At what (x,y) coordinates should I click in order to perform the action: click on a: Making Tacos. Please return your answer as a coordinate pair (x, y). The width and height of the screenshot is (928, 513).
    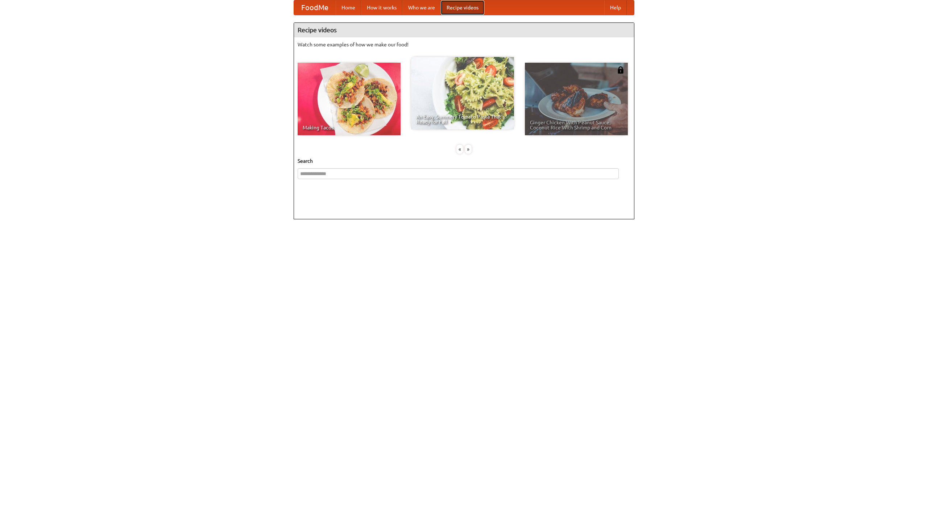
    Looking at the image, I should click on (349, 99).